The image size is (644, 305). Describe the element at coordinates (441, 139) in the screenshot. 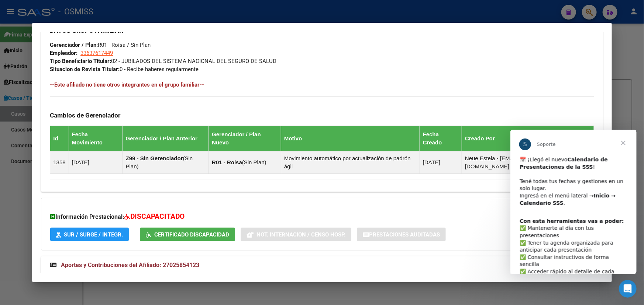

I see `th: Fecha Creado` at that location.